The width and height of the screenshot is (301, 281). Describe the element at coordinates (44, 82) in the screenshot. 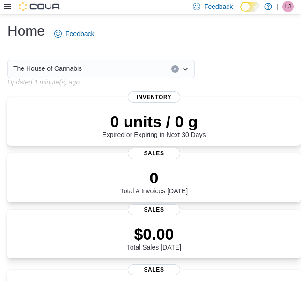

I see `p: Updated 1 minute(s) ago` at that location.